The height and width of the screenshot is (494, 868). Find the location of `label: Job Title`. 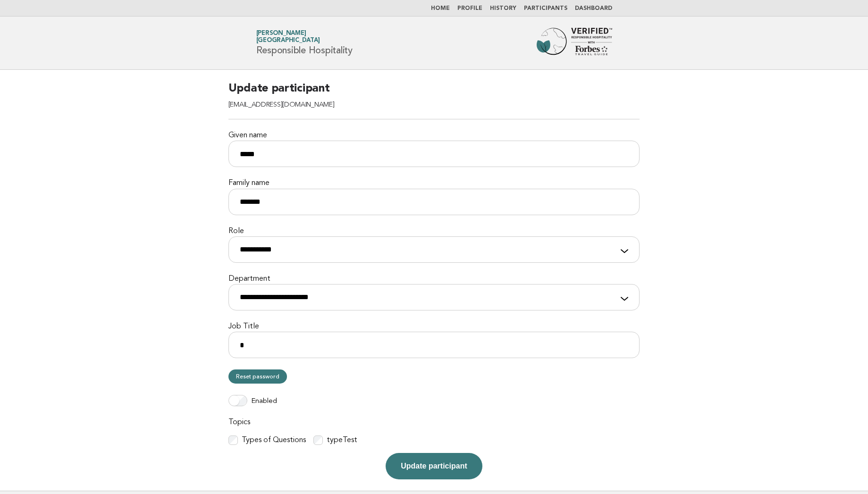

label: Job Title is located at coordinates (434, 326).